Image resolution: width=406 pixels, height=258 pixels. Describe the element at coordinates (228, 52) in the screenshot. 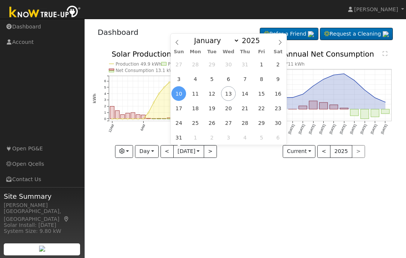

I see `span: Wed` at that location.